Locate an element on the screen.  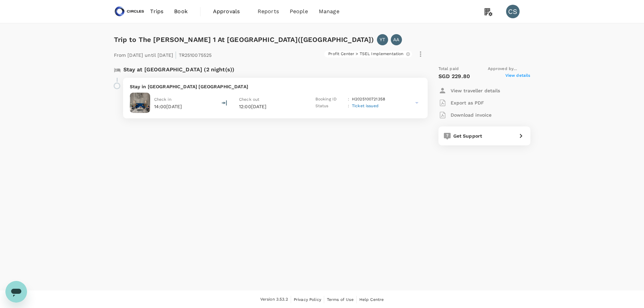
span: Help Centre is located at coordinates (372, 299).